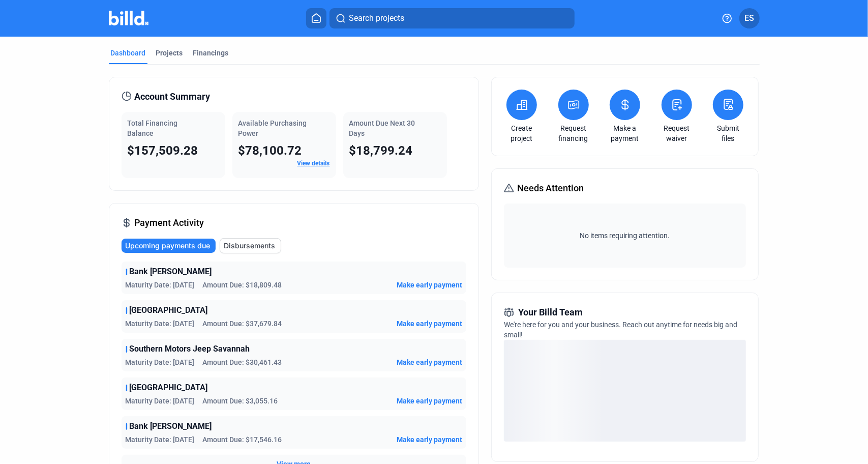 The image size is (868, 464). Describe the element at coordinates (625, 133) in the screenshot. I see `a: Make a payment` at that location.